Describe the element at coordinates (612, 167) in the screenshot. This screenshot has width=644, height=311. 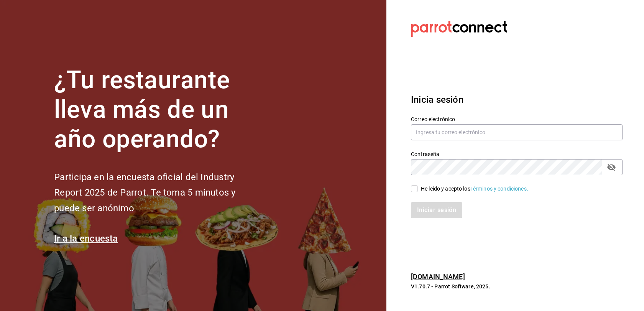
I see `button: passwordField` at that location.